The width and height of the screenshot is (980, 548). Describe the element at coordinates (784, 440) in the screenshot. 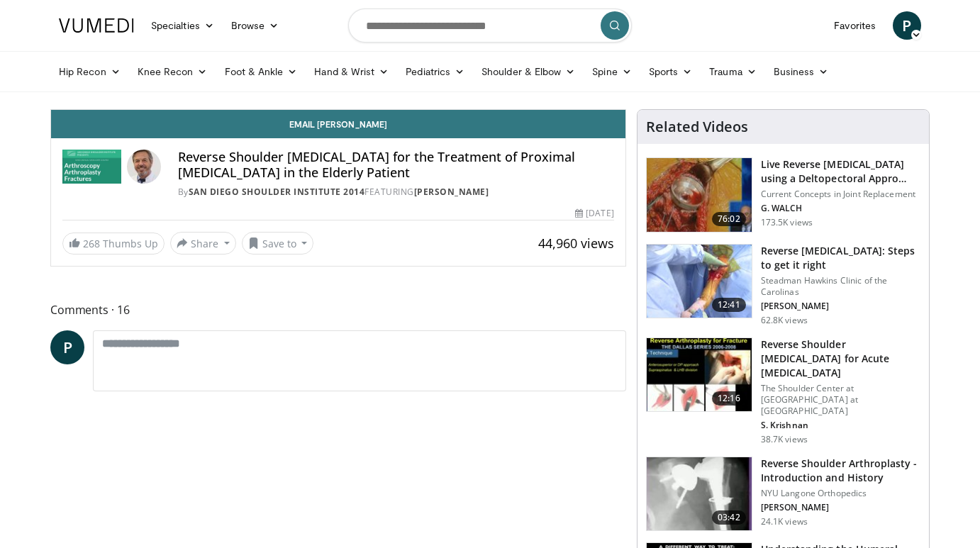

I see `p: 38.7K views` at that location.